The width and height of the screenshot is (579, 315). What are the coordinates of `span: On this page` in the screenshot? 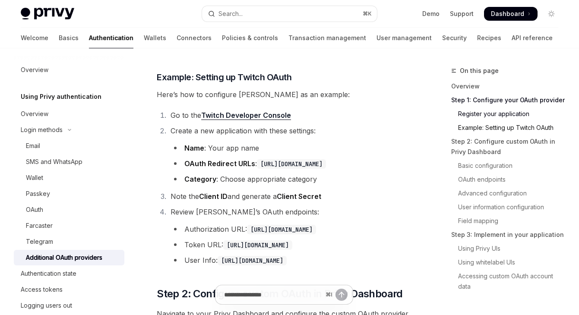 It's located at (479, 71).